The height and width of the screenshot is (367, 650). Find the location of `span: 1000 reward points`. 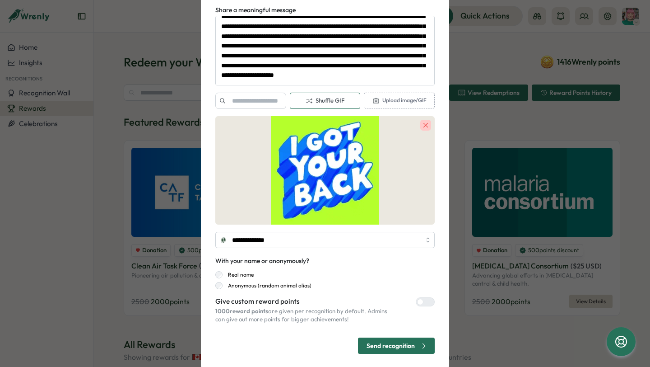

span: 1000 reward points is located at coordinates (242, 311).